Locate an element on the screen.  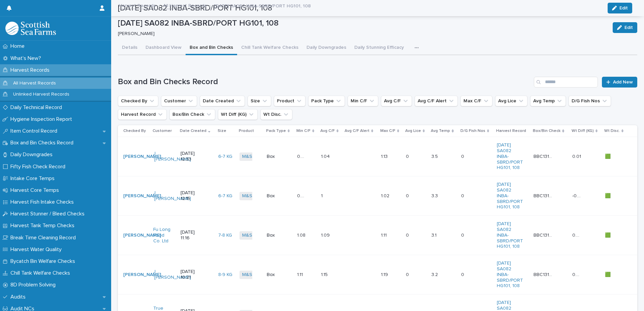
p: 3.1 is located at coordinates (435, 235).